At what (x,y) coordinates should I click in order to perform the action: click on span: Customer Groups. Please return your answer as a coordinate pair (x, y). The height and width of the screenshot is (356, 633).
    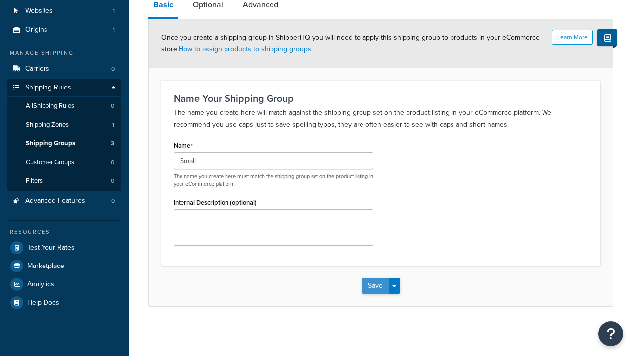
    Looking at the image, I should click on (50, 162).